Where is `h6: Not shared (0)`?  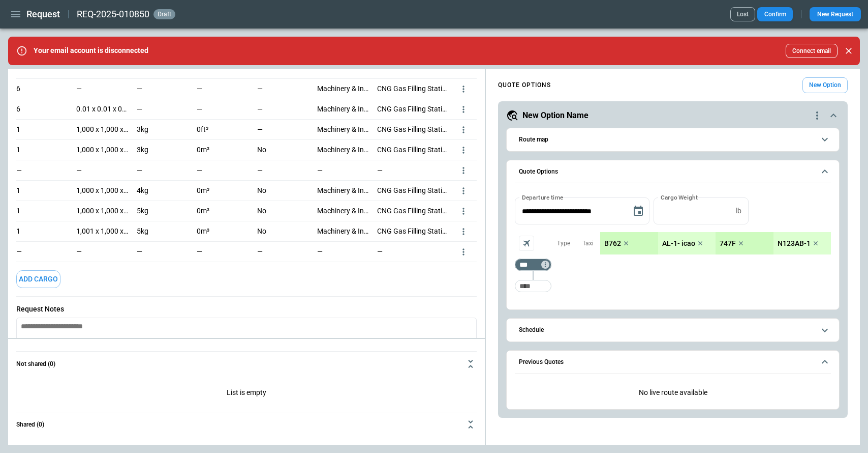
h6: Not shared (0) is located at coordinates (36, 364).